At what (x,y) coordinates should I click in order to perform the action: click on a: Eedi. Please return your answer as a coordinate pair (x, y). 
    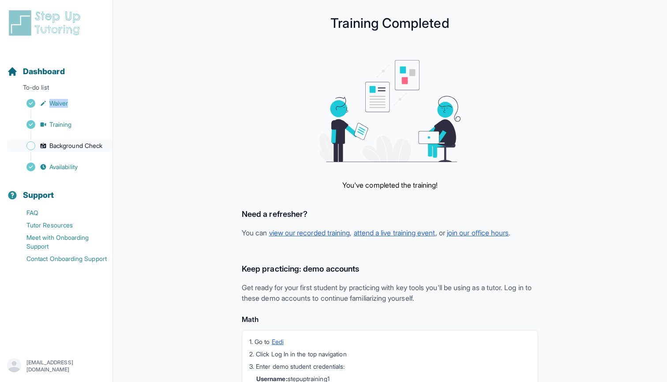
    Looking at the image, I should click on (278, 341).